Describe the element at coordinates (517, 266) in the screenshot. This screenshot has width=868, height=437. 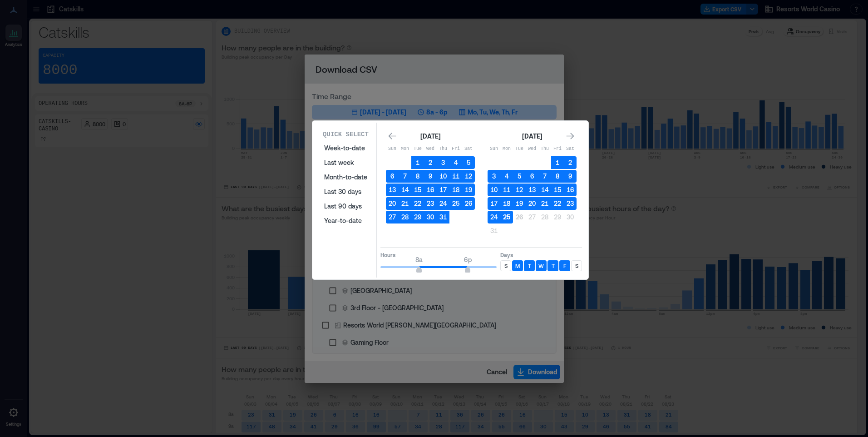
I see `p: M` at that location.